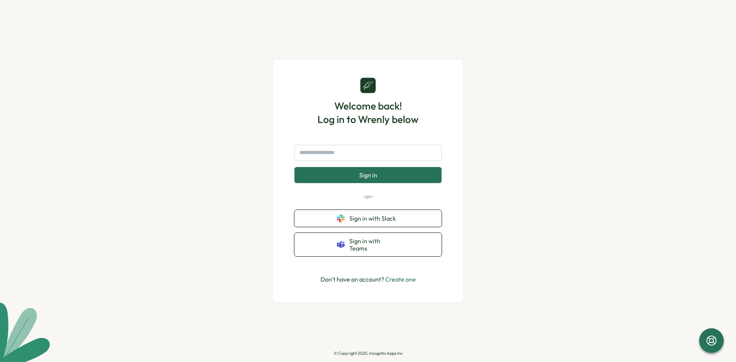 Image resolution: width=736 pixels, height=362 pixels. Describe the element at coordinates (368, 245) in the screenshot. I see `button: Sign in with Teams` at that location.